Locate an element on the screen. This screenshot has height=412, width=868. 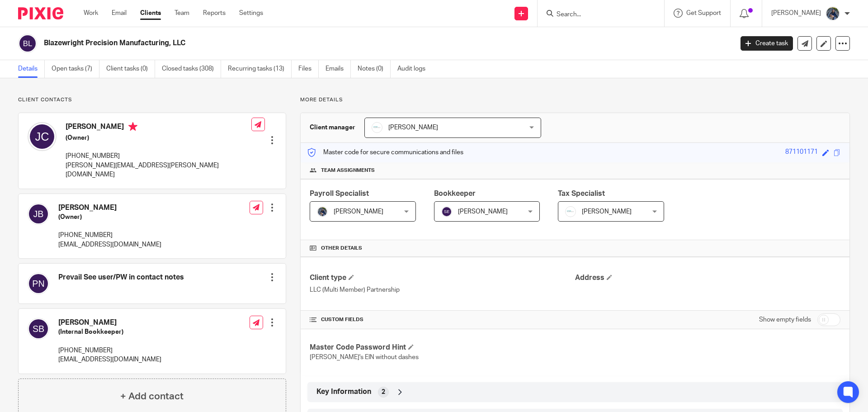
span: Team assignments is located at coordinates (348, 170).